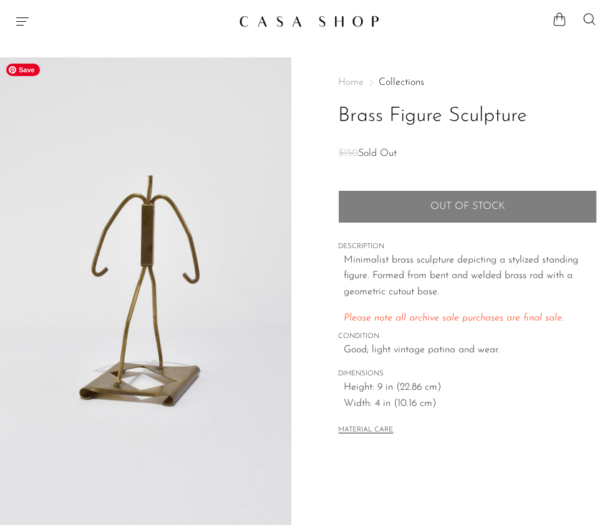 This screenshot has width=612, height=530. What do you see at coordinates (470, 404) in the screenshot?
I see `span: Width: 4 in (10.16 cm)` at bounding box center [470, 404].